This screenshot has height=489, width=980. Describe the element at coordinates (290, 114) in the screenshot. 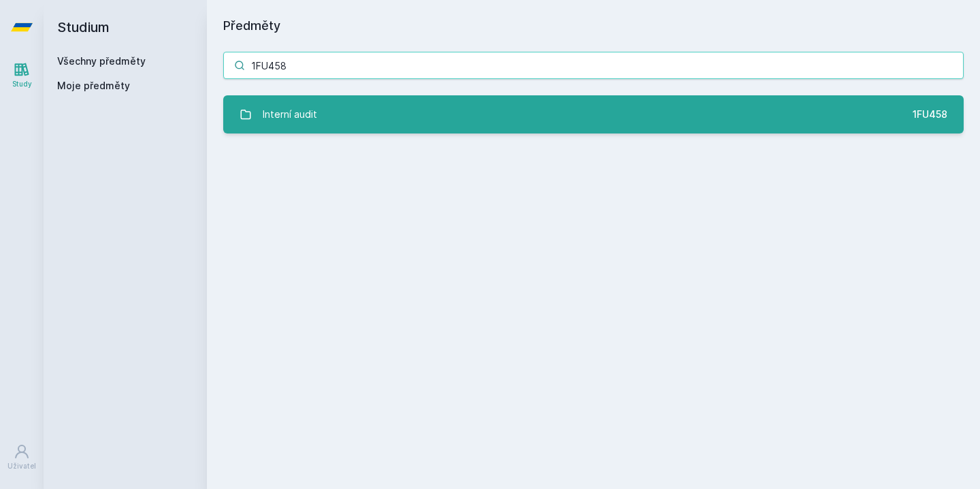

I see `div: Interní audit` at that location.